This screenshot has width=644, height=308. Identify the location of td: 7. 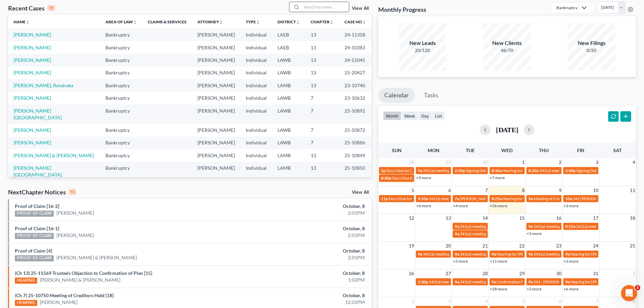
(322, 143).